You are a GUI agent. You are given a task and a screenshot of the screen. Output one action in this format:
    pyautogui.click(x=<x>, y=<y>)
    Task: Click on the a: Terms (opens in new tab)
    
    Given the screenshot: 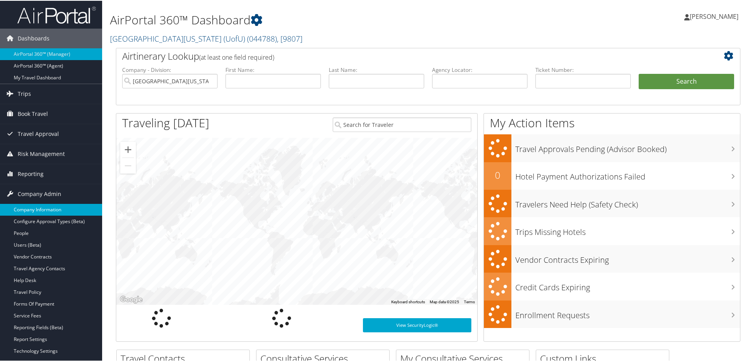 What is the action you would take?
    pyautogui.click(x=469, y=301)
    